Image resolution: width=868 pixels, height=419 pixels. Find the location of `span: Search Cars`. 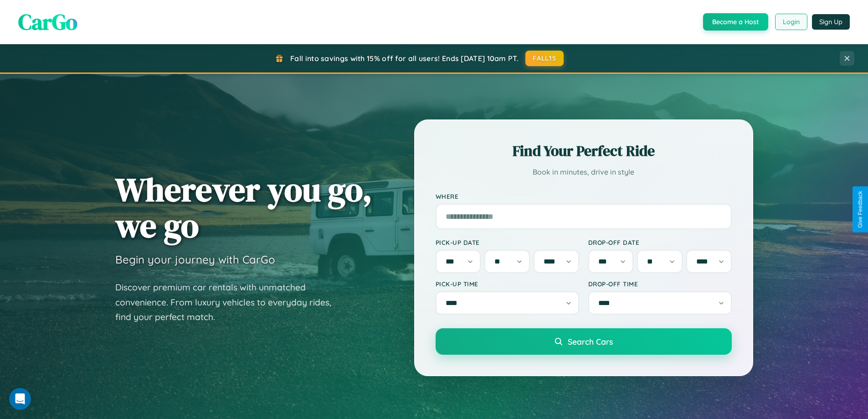

span: Search Cars is located at coordinates (590, 341).